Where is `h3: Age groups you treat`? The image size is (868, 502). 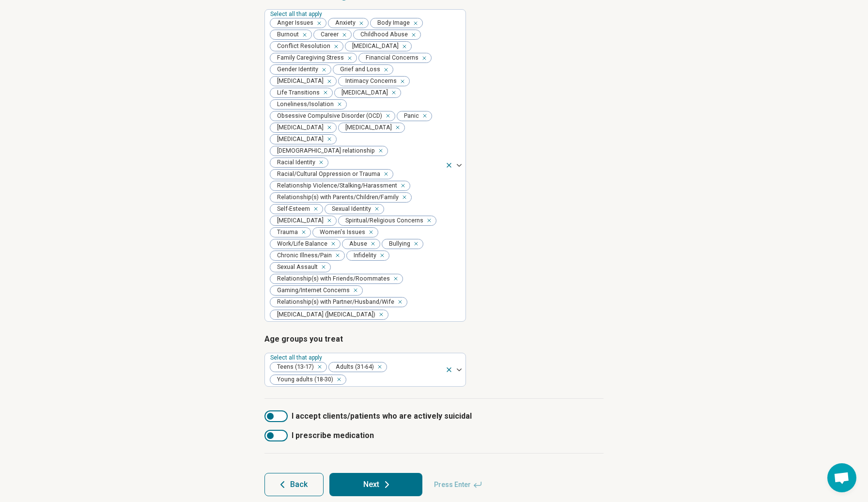
h3: Age groups you treat is located at coordinates (434, 339).